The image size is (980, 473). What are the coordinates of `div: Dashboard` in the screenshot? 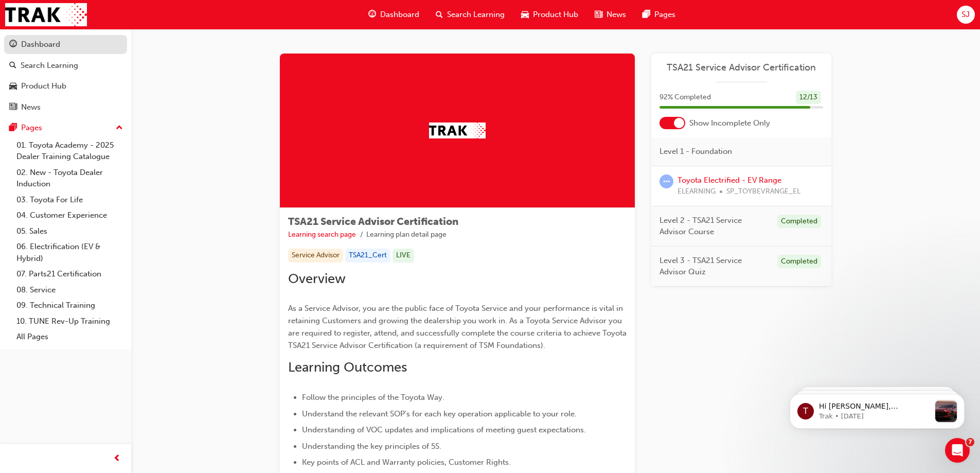 It's located at (41, 44).